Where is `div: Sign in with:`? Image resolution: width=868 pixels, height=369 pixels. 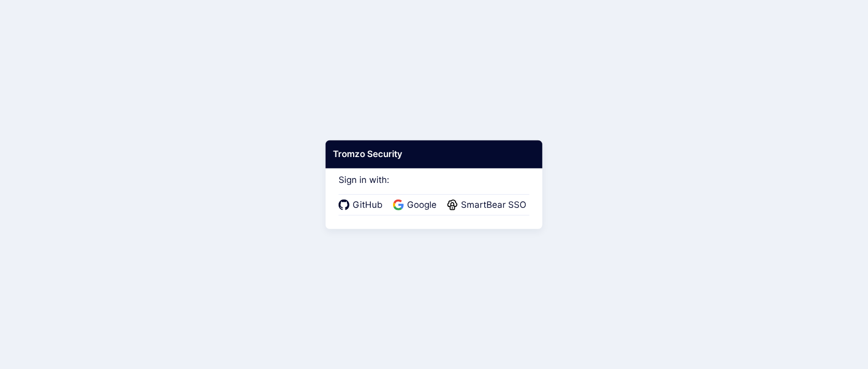 div: Sign in with: is located at coordinates (434, 188).